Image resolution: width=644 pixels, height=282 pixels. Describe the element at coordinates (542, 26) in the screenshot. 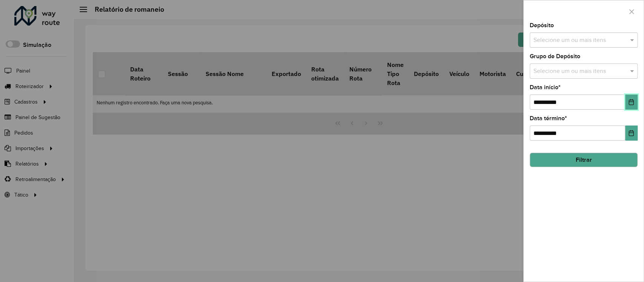

I see `label: Depósito` at that location.